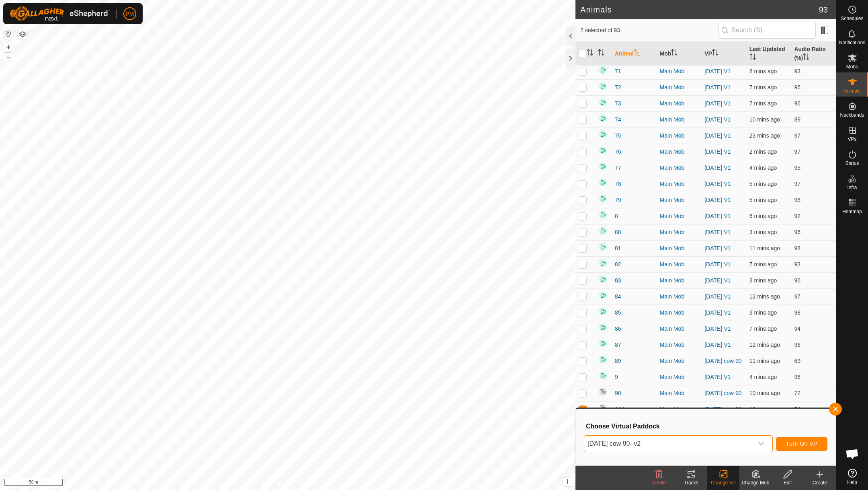 This screenshot has width=868, height=490. Describe the element at coordinates (618, 71) in the screenshot. I see `span: 71` at that location.